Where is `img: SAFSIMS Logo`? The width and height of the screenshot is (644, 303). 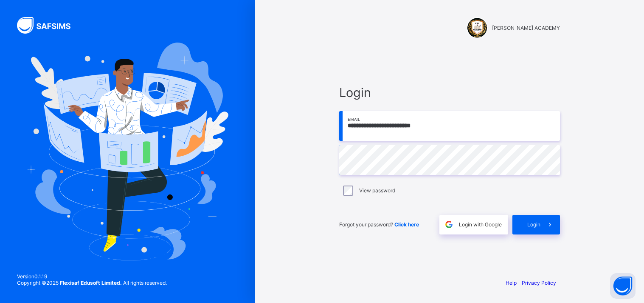
img: SAFSIMS Logo is located at coordinates (49, 25).